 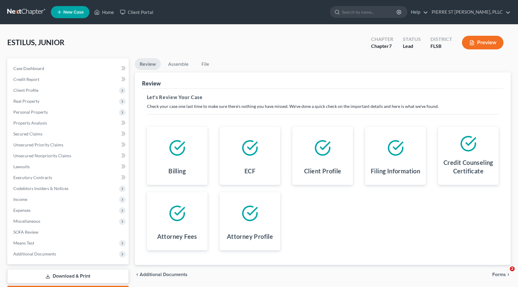 What do you see at coordinates (22, 166) in the screenshot?
I see `span: Lawsuits` at bounding box center [22, 166].